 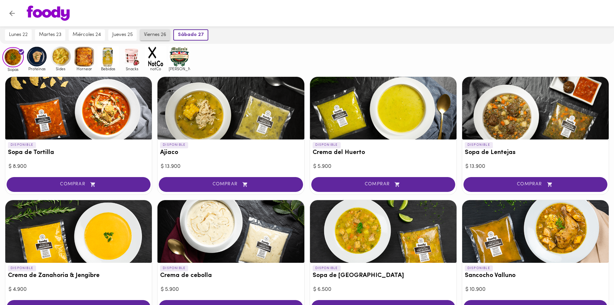 What do you see at coordinates (108, 56) in the screenshot?
I see `img: Bebidas` at bounding box center [108, 56].